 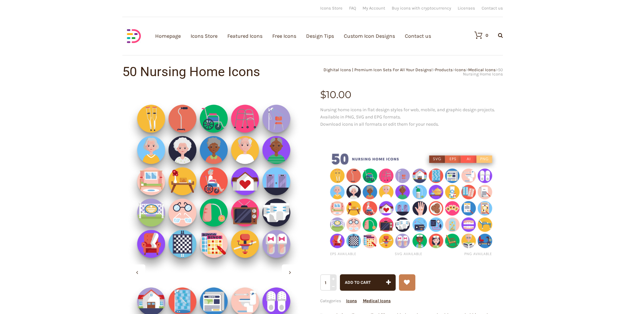 What do you see at coordinates (368, 282) in the screenshot?
I see `button: Add to cart` at bounding box center [368, 282].